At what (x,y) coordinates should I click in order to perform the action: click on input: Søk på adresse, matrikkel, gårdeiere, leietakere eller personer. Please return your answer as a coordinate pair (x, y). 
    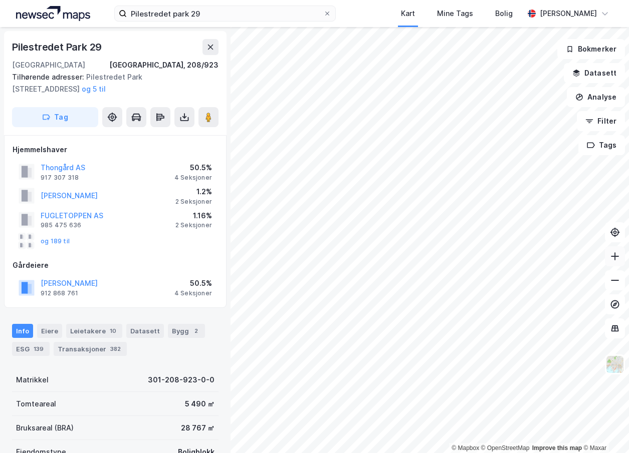
    Looking at the image, I should click on (225, 14).